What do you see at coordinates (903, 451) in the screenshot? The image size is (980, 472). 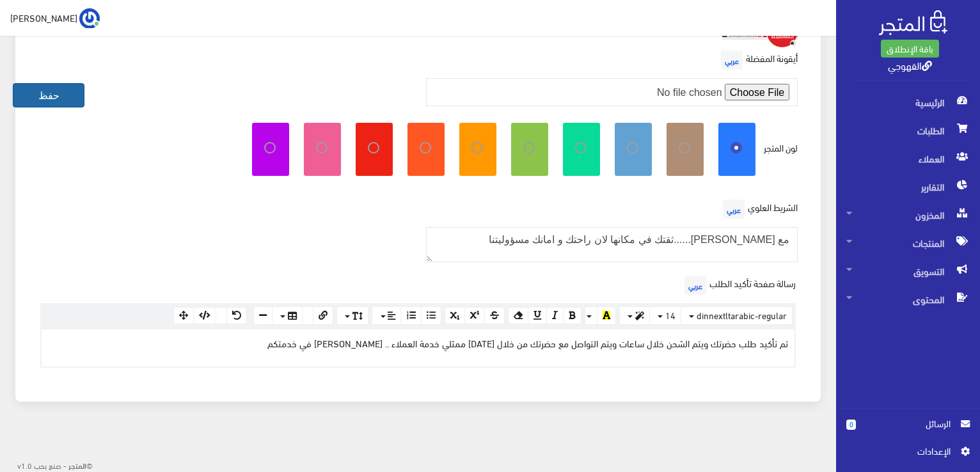 I see `span: اﻹعدادات` at bounding box center [903, 451].